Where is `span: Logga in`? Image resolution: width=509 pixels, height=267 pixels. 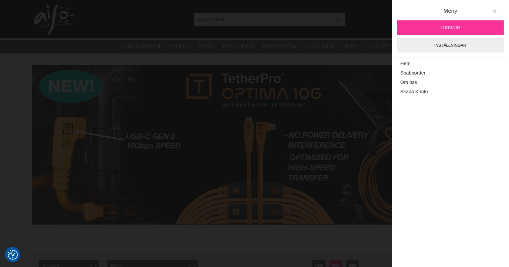 span: Logga in is located at coordinates (450, 28).